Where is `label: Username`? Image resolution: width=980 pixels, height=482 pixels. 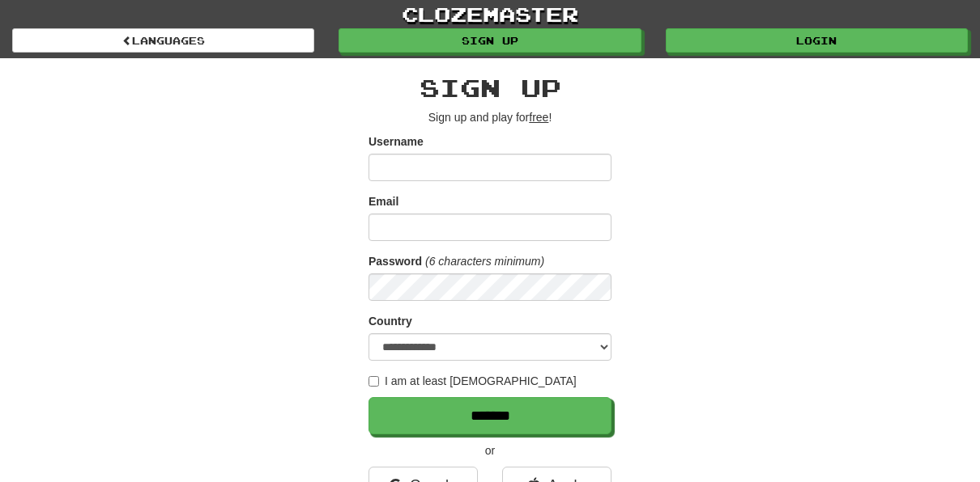
label: Username is located at coordinates (396, 142).